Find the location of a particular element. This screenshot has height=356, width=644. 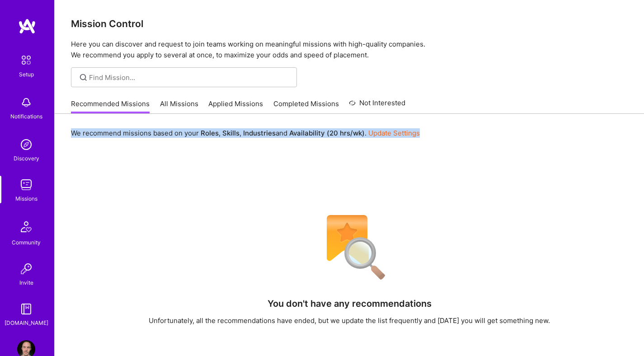

img: setup is located at coordinates (26, 60).